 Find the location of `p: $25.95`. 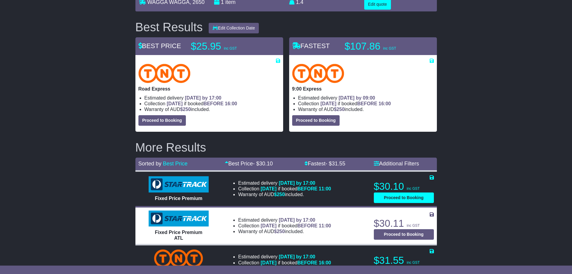

p: $25.95 is located at coordinates (229, 46).